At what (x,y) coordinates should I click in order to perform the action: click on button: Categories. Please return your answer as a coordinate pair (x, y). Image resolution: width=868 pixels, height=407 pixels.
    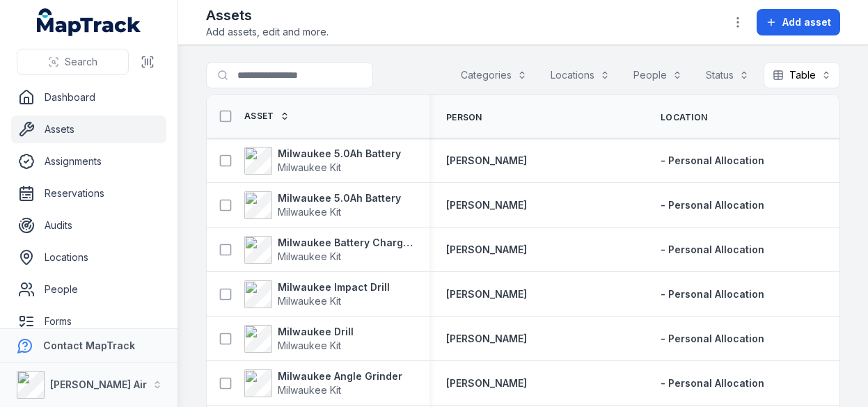
    Looking at the image, I should click on (493, 75).